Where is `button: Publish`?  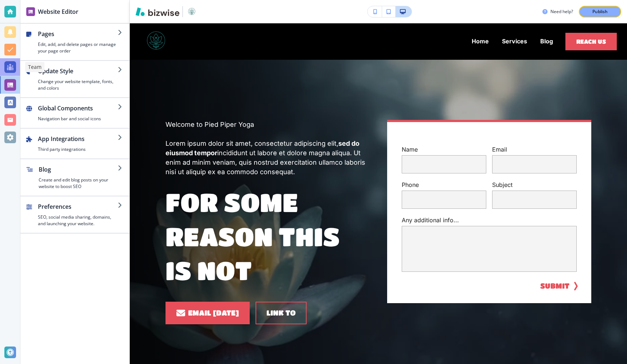 button: Publish is located at coordinates (600, 12).